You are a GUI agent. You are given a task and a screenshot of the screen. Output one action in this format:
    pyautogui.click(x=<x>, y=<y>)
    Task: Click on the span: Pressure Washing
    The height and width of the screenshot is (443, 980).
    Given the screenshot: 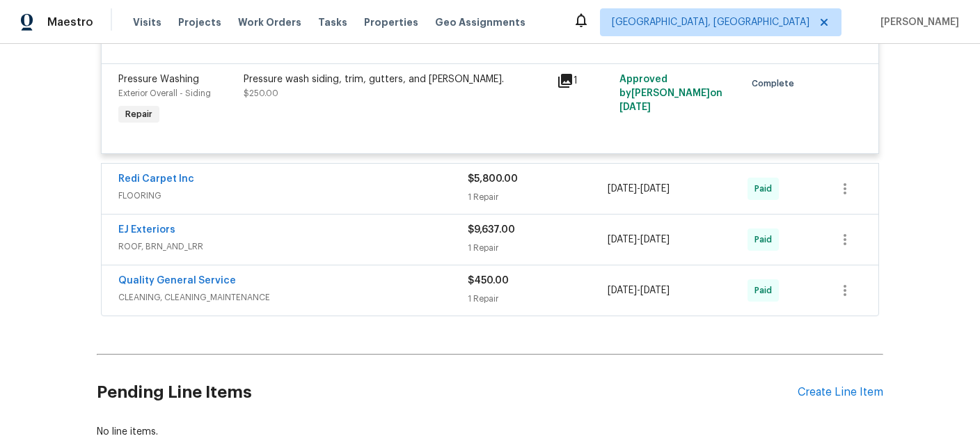 What is the action you would take?
    pyautogui.click(x=159, y=79)
    